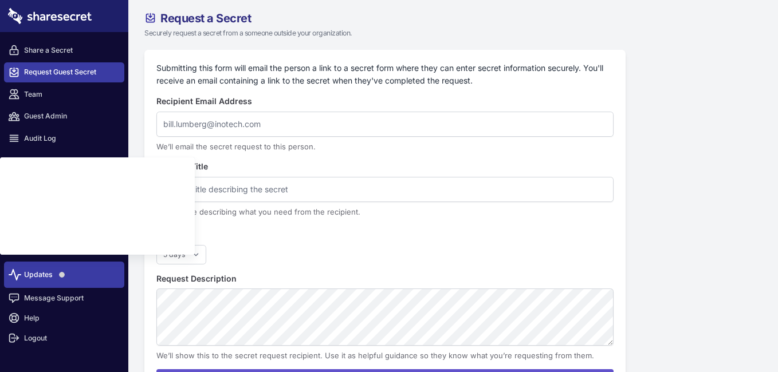 The height and width of the screenshot is (372, 778). Describe the element at coordinates (64, 50) in the screenshot. I see `a: Share a Secret` at that location.